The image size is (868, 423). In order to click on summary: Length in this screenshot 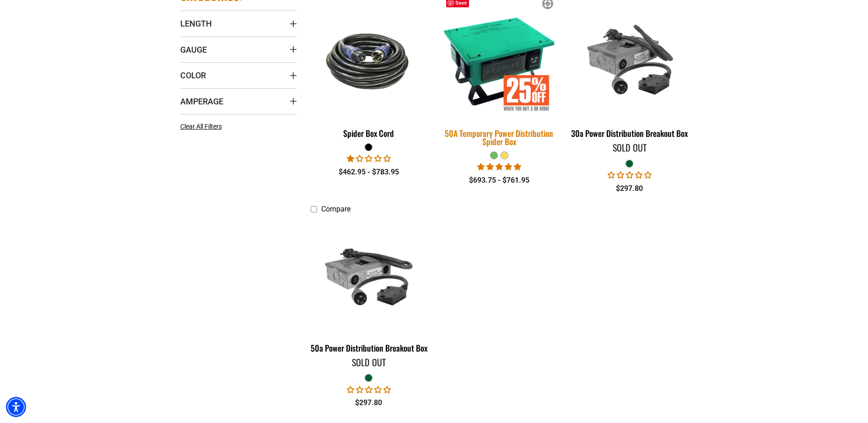, I will do `click(238, 23)`.